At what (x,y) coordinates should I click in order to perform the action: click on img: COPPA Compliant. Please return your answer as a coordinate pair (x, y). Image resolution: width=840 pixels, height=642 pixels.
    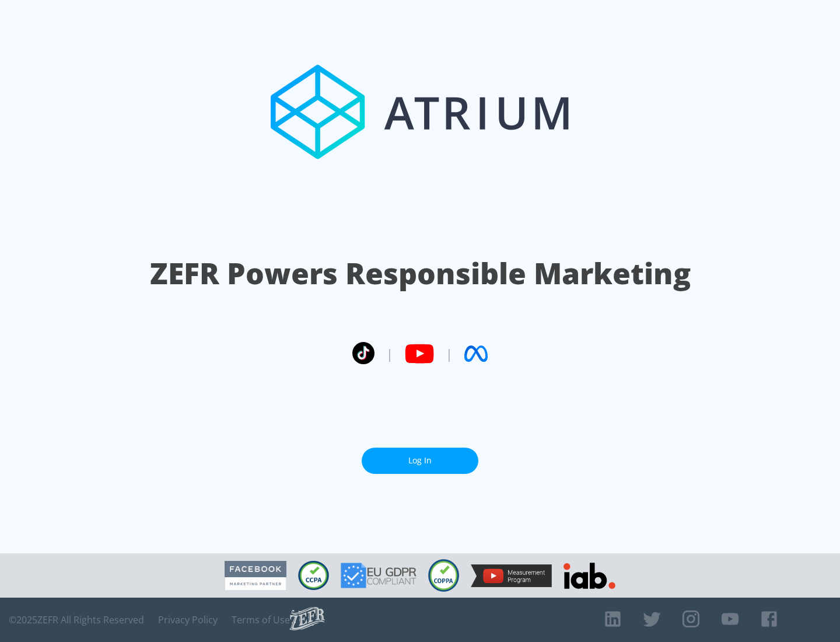
    Looking at the image, I should click on (443, 575).